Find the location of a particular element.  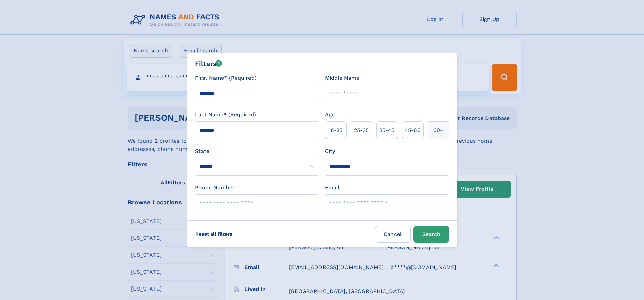

span: 45‑60 is located at coordinates (412, 130).